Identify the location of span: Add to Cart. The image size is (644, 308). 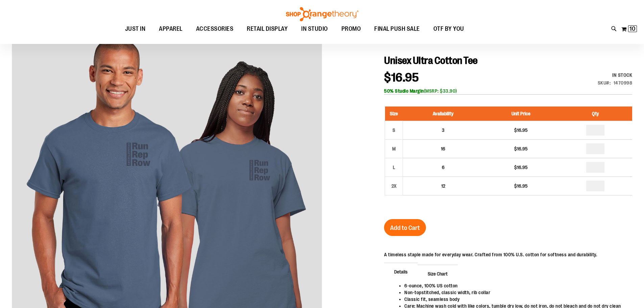
(404, 228).